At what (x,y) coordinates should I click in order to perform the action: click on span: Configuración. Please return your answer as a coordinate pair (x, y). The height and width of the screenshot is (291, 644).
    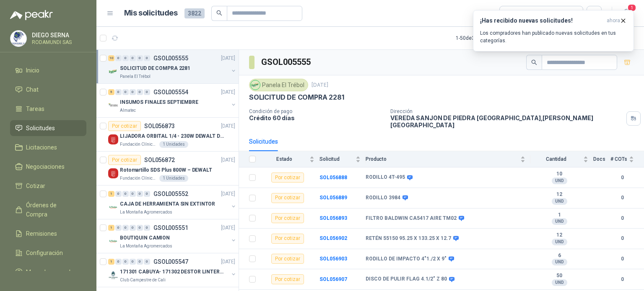
    Looking at the image, I should click on (44, 253).